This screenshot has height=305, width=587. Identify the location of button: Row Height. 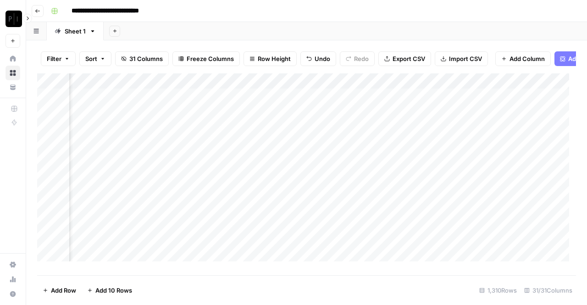
(270, 59).